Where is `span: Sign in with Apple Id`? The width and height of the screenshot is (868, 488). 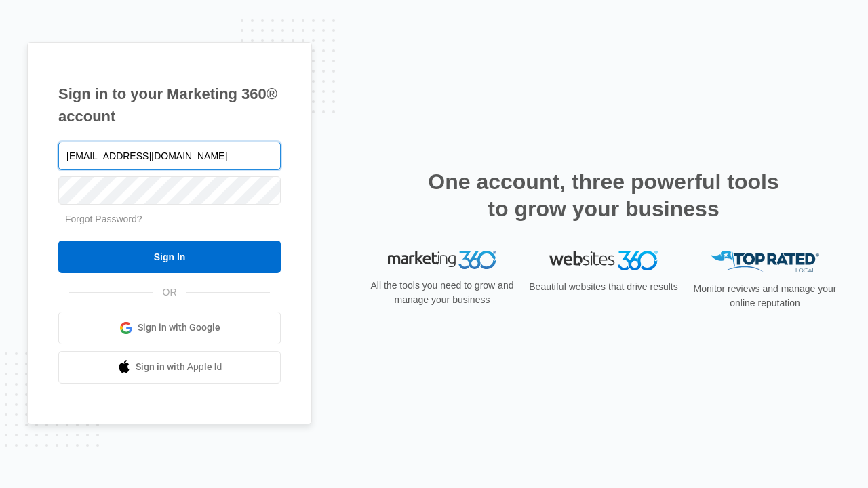 span: Sign in with Apple Id is located at coordinates (179, 366).